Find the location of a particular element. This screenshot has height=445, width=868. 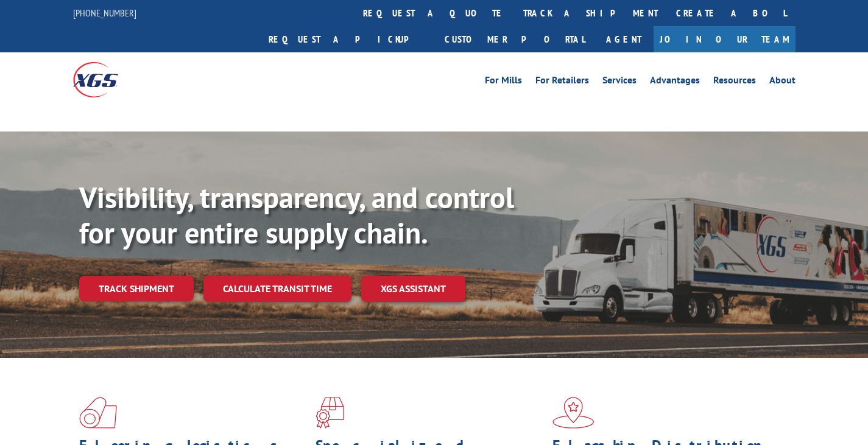

img: xgs-icon-focused-on-flooring-red is located at coordinates (330, 413).